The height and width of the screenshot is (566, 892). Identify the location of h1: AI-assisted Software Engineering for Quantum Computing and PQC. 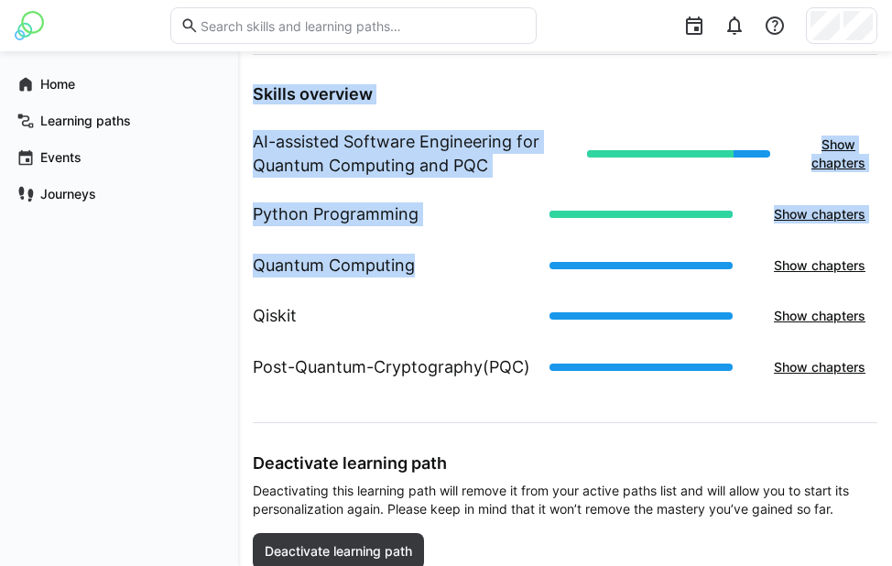
(412, 154).